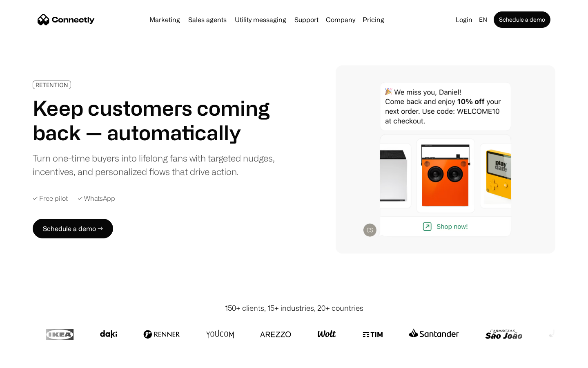 The image size is (588, 368). I want to click on div: en, so click(483, 20).